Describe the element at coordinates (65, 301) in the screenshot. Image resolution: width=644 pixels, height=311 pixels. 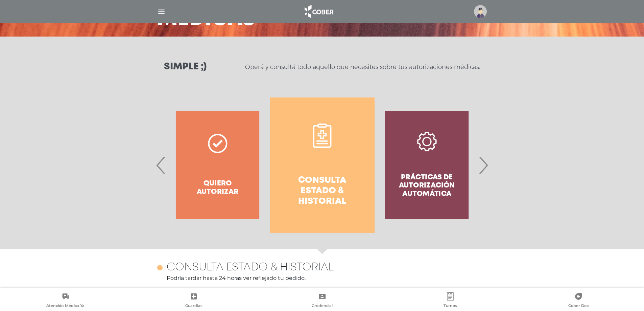
I see `a: Atención Médica Ya` at that location.